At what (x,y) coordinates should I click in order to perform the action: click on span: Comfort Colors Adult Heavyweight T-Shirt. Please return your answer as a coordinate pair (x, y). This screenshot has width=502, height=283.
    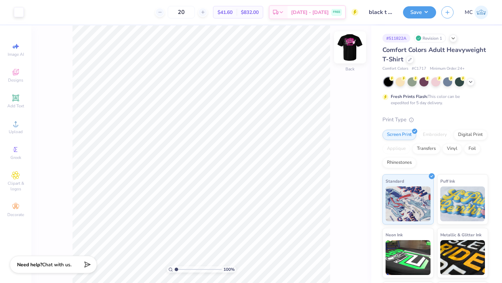
    Looking at the image, I should click on (434, 54).